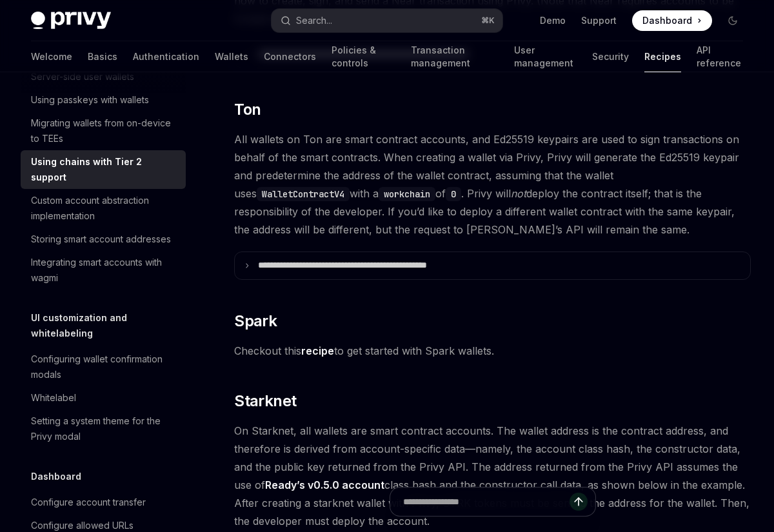  Describe the element at coordinates (103, 270) in the screenshot. I see `a: Integrating smart accounts with wagmi` at that location.